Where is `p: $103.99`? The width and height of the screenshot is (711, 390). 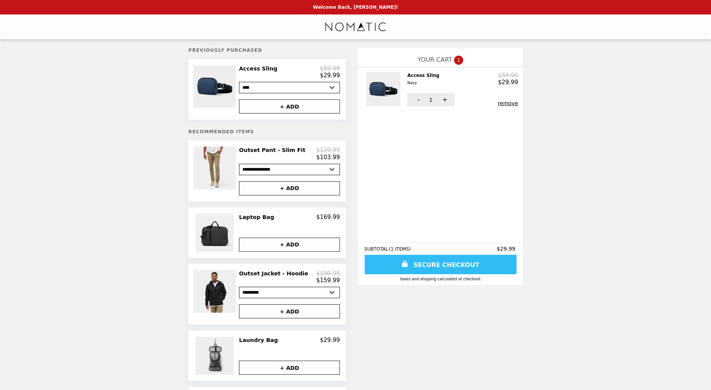 p: $103.99 is located at coordinates (328, 157).